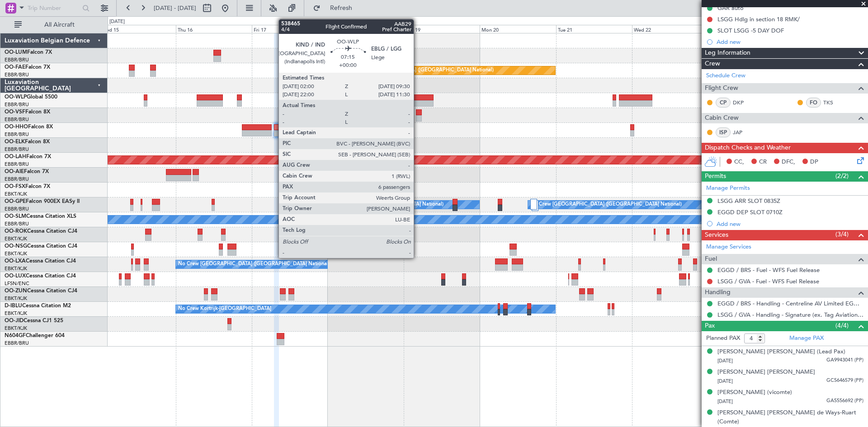 This screenshot has height=427, width=868. Describe the element at coordinates (15, 336) in the screenshot. I see `span: N604GF` at that location.